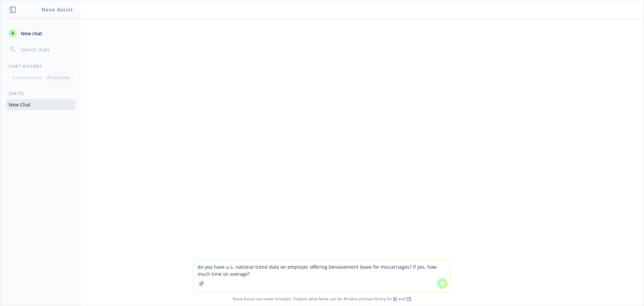  I want to click on a: TR, so click(408, 298).